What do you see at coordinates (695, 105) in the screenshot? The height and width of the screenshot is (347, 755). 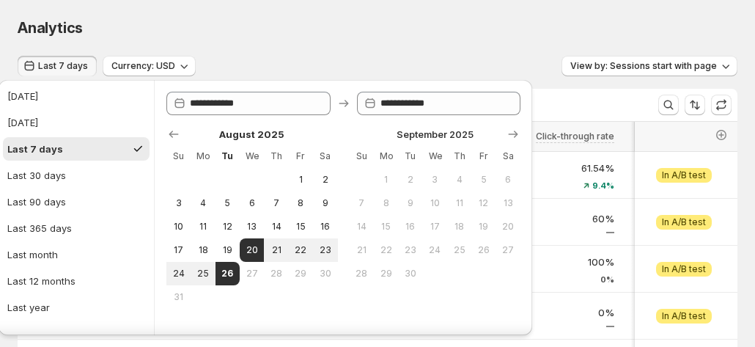 I see `button: Sort the results` at bounding box center [695, 105].